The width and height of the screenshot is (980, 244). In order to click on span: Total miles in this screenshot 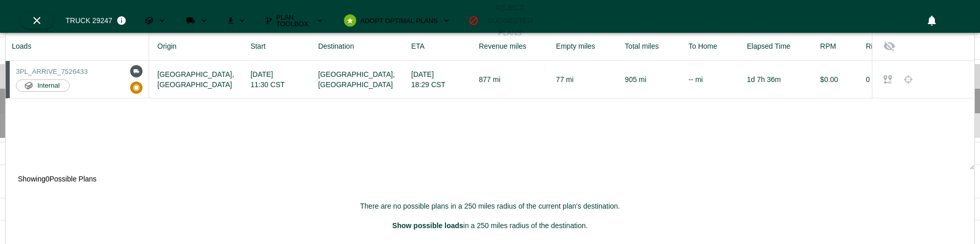, I will do `click(648, 46)`.